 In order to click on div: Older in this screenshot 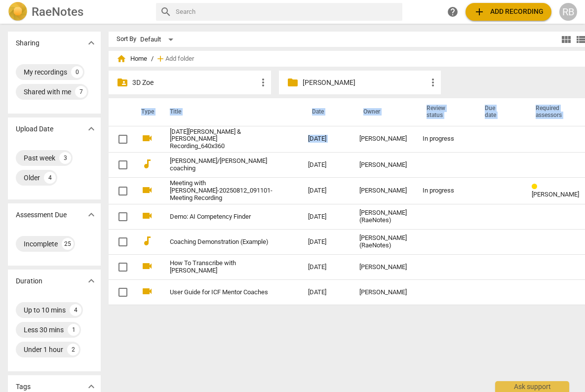, I will do `click(32, 178)`.